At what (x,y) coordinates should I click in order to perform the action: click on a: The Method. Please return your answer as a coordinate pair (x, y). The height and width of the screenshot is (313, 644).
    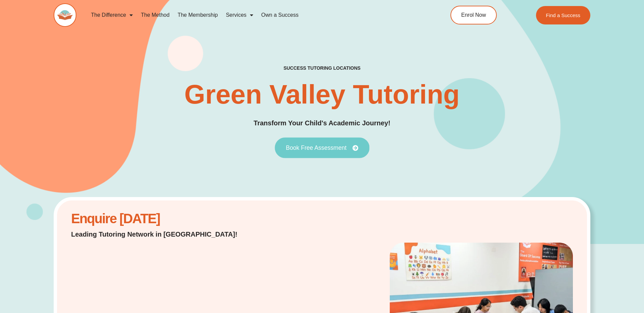
    Looking at the image, I should click on (155, 15).